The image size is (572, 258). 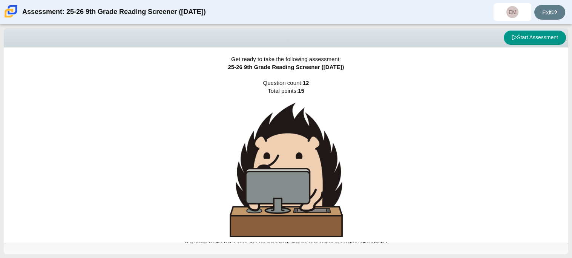 I want to click on b: 15, so click(x=301, y=91).